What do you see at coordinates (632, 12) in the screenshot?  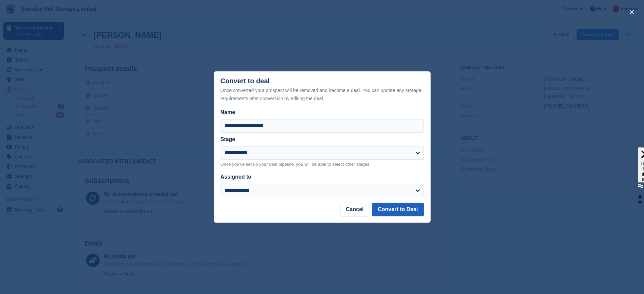 I see `button: close` at bounding box center [632, 12].